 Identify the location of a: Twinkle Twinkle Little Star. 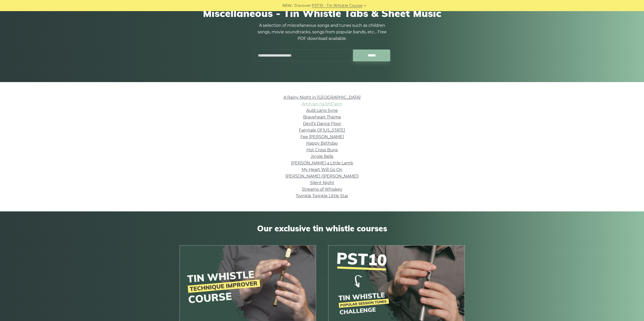
(322, 196).